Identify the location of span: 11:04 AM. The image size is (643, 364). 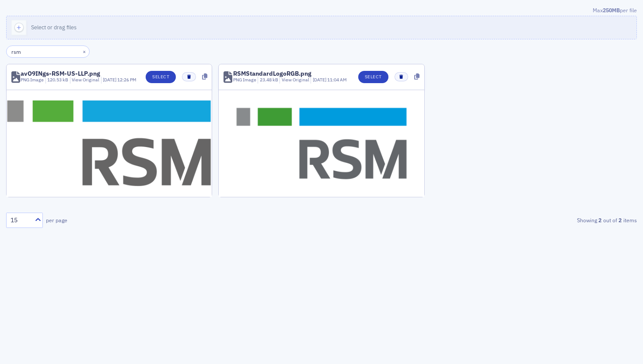
(337, 79).